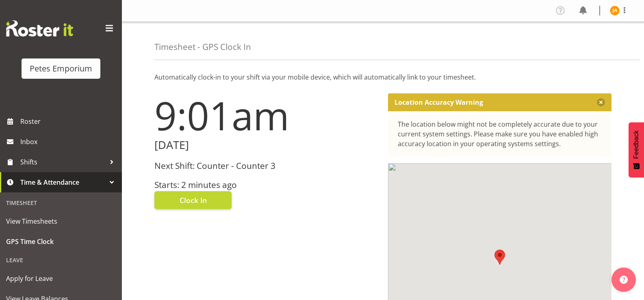  What do you see at coordinates (69, 141) in the screenshot?
I see `span: Inbox` at bounding box center [69, 141].